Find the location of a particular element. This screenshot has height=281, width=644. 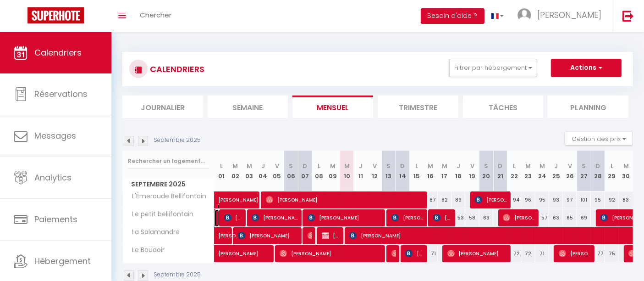

th: 07 is located at coordinates (305, 171).